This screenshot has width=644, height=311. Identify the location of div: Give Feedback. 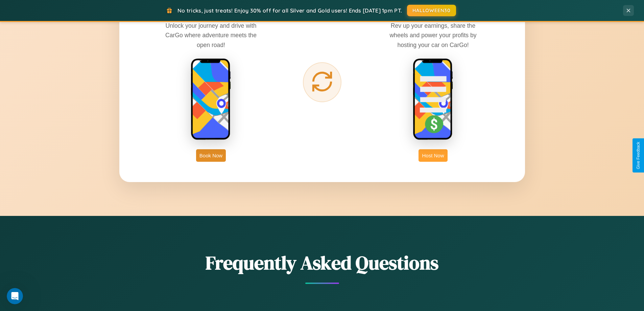
(638, 156).